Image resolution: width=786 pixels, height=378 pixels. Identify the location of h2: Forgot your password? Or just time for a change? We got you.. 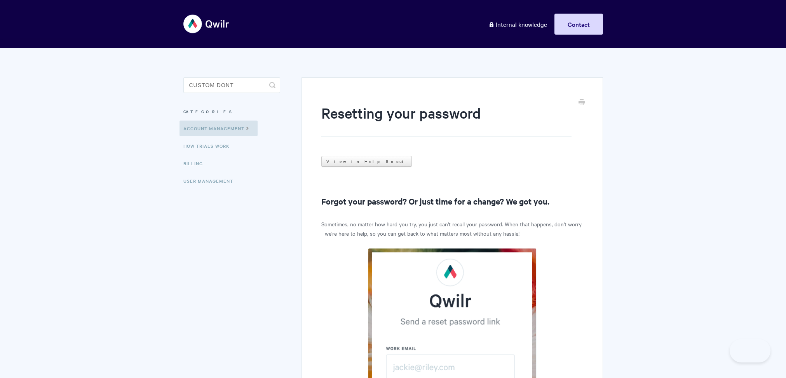
(452, 201).